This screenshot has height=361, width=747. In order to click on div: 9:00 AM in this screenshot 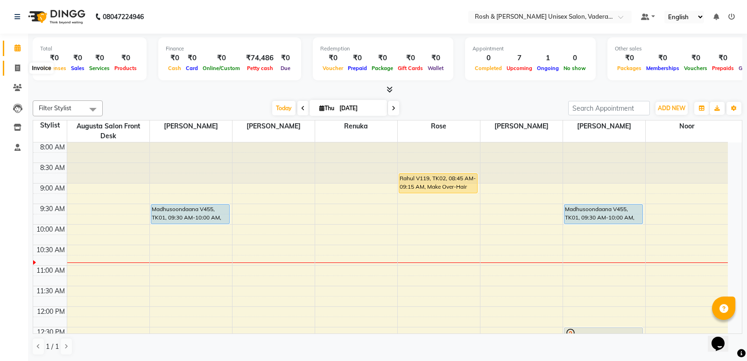, I will do `click(52, 188)`.